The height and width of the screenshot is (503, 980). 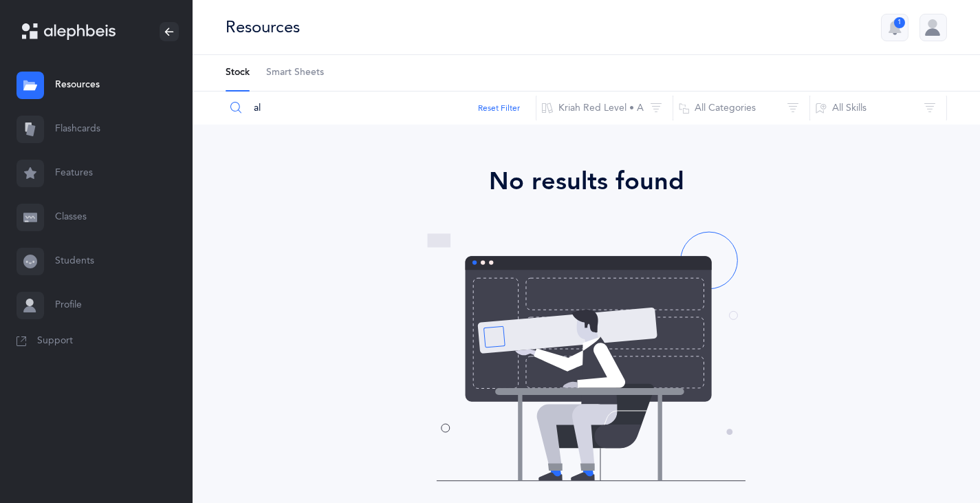 What do you see at coordinates (586, 182) in the screenshot?
I see `div: No results found` at bounding box center [586, 182].